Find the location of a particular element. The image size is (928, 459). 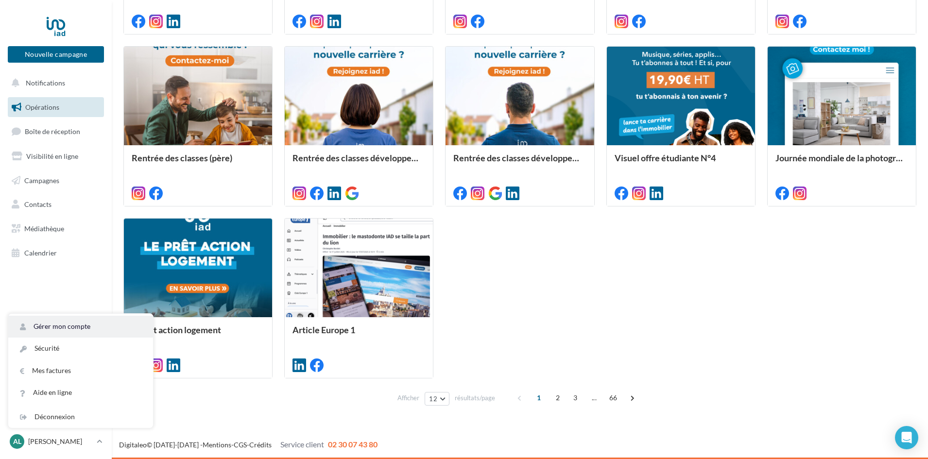

span: Boîte de réception is located at coordinates (52, 131).